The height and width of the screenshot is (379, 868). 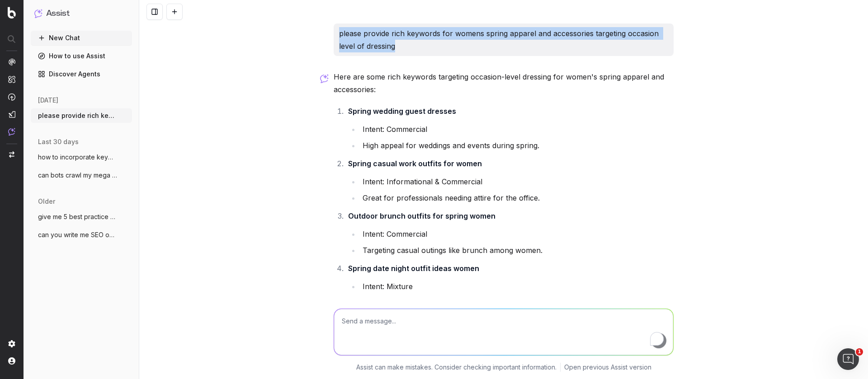 What do you see at coordinates (78, 157) in the screenshot?
I see `span: how to incorporate keyword strategy into` at bounding box center [78, 157].